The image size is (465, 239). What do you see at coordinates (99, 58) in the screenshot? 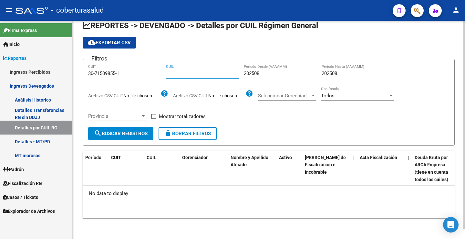
I see `h3: Filtros` at bounding box center [99, 58].